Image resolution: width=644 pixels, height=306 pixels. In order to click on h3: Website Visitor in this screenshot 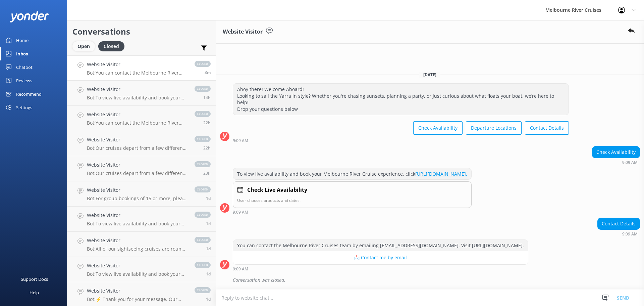, I will do `click(243, 32)`.